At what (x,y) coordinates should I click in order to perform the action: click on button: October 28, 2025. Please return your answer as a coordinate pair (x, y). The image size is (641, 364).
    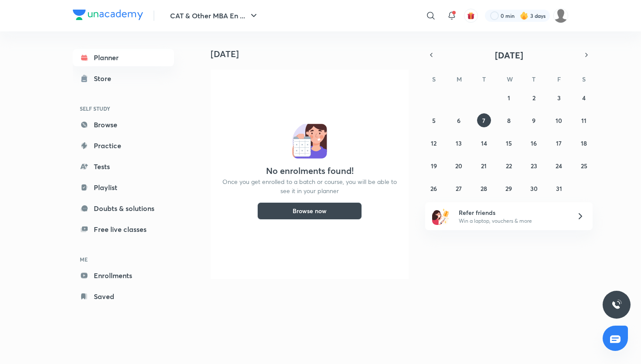
    Looking at the image, I should click on (484, 188).